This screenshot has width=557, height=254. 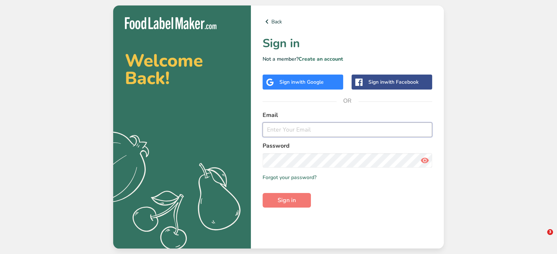 What do you see at coordinates (401, 82) in the screenshot?
I see `span: with Facebook` at bounding box center [401, 82].